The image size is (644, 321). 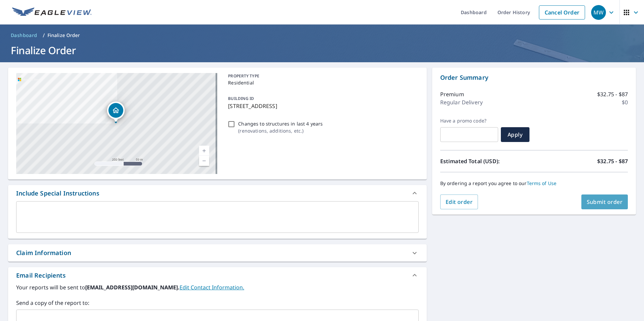 I want to click on nav: breadcrumb, so click(x=322, y=35).